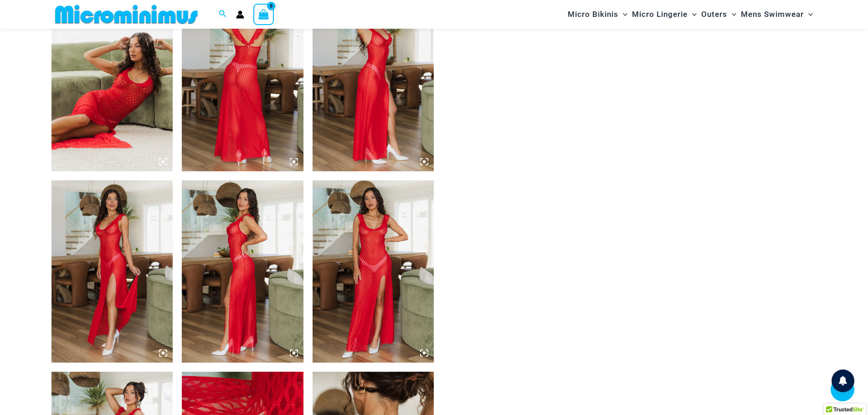 This screenshot has width=868, height=415. I want to click on nav: Site Navigation, so click(691, 14).